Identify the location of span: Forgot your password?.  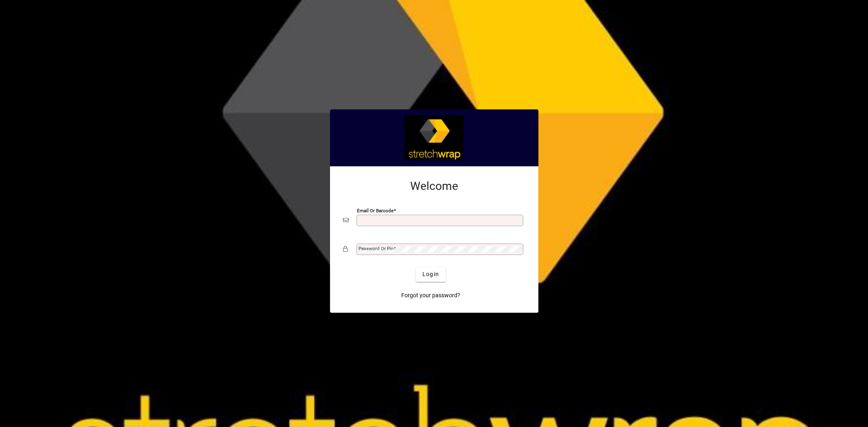
(430, 295).